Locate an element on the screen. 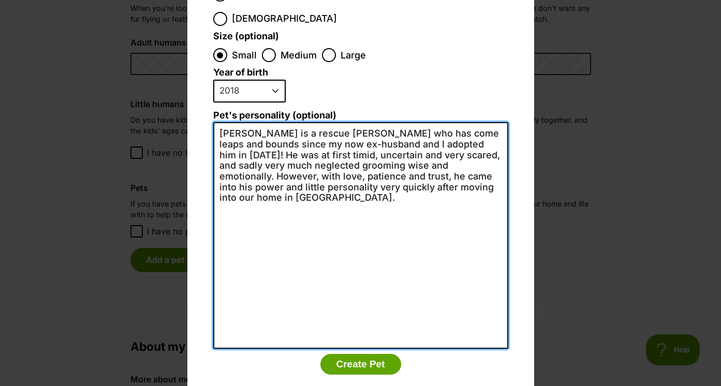  span: Large is located at coordinates (353, 55).